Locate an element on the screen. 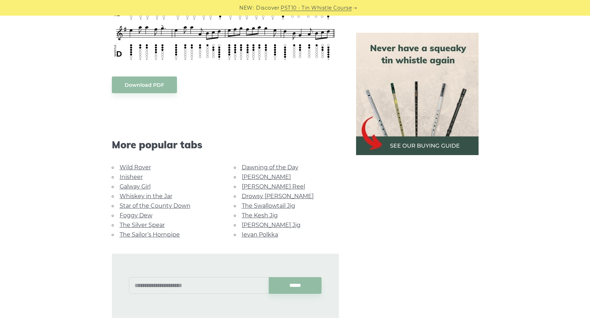 The width and height of the screenshot is (590, 318). a: The Kesh Jig is located at coordinates (260, 215).